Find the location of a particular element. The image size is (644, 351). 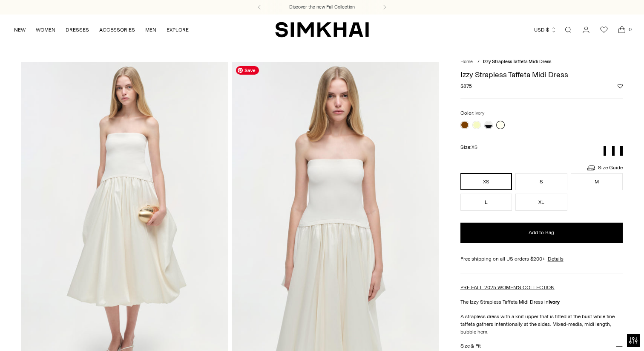

a: DRESSES is located at coordinates (77, 30).